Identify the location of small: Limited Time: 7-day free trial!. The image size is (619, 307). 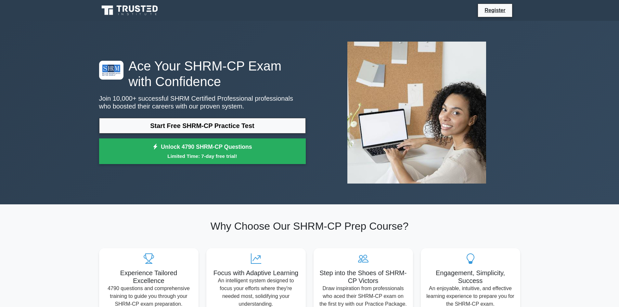
(202, 156).